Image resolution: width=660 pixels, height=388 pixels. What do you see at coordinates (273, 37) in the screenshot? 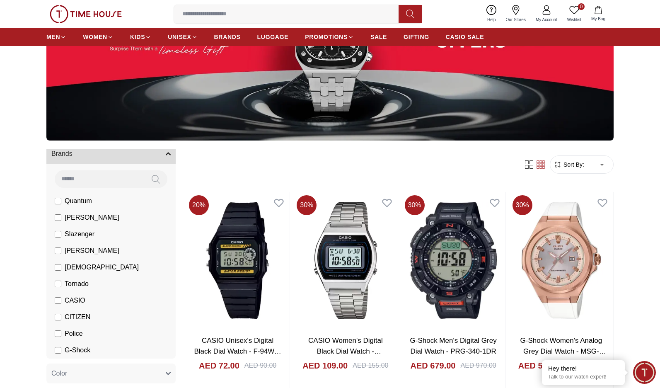
I see `a: LUGGAGE` at bounding box center [273, 37].